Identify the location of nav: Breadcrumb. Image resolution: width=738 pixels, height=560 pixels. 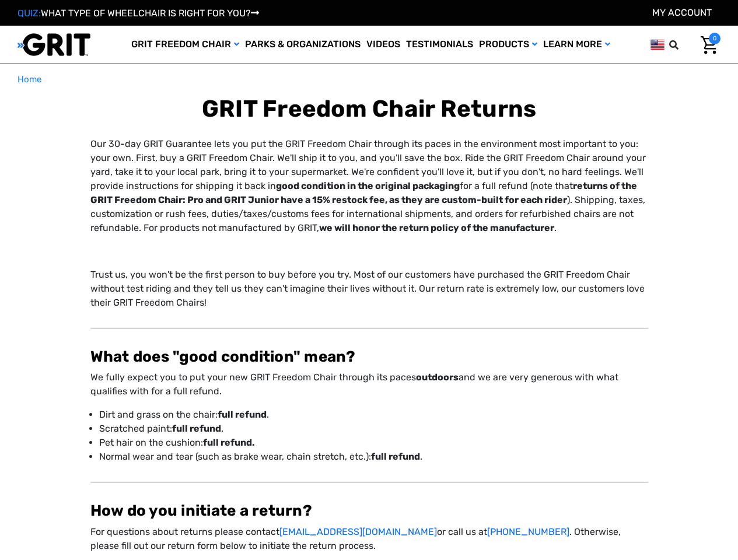
(369, 80).